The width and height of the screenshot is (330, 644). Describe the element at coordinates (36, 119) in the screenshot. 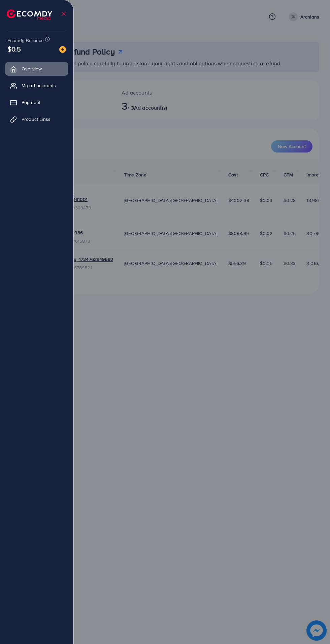

I see `span: Product Links` at that location.